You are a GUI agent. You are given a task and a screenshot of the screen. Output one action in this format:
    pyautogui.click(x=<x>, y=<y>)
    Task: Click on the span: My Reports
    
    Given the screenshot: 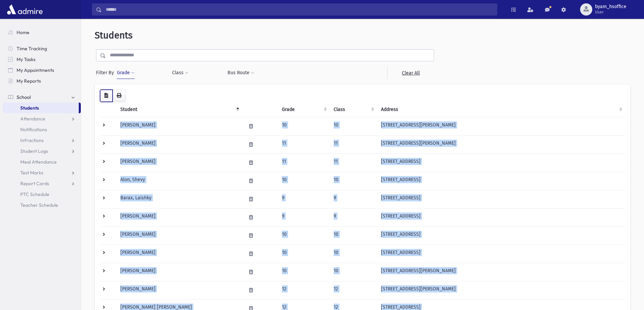 What is the action you would take?
    pyautogui.click(x=29, y=81)
    